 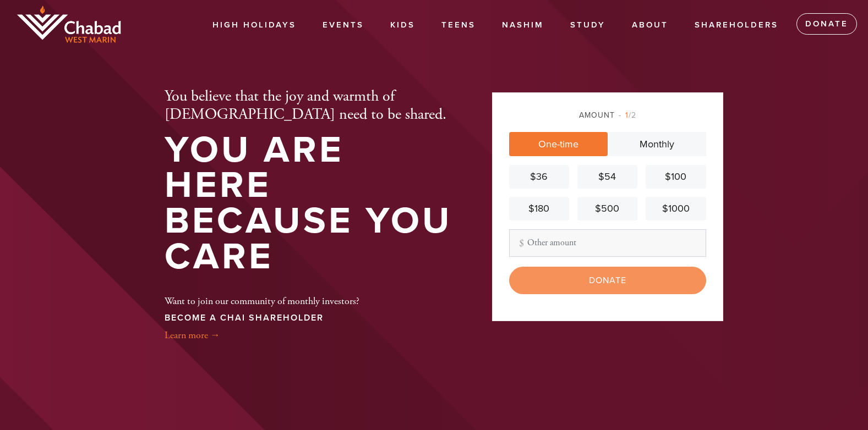 I want to click on a: Shareholders, so click(x=737, y=26).